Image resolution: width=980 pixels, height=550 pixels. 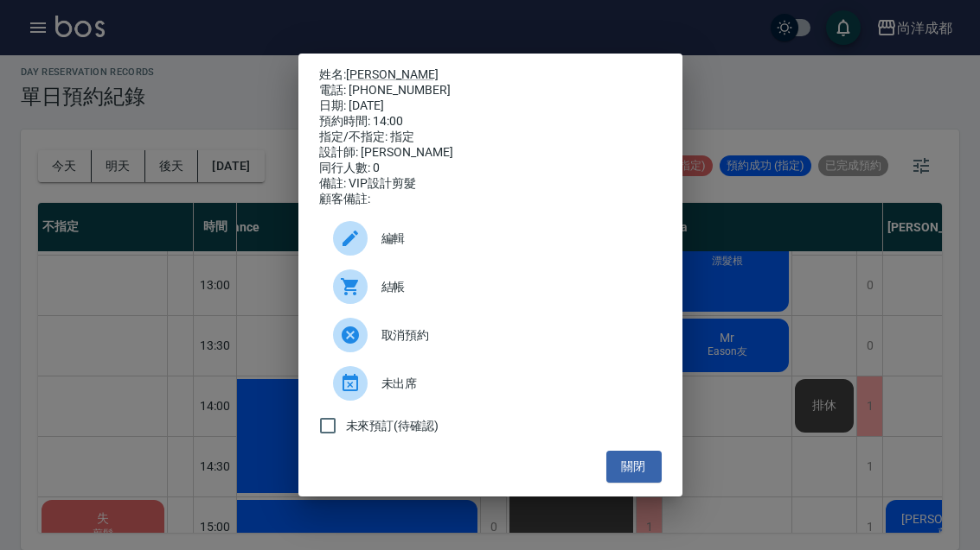 What do you see at coordinates (490, 335) in the screenshot?
I see `div: 取消預約` at bounding box center [490, 335].